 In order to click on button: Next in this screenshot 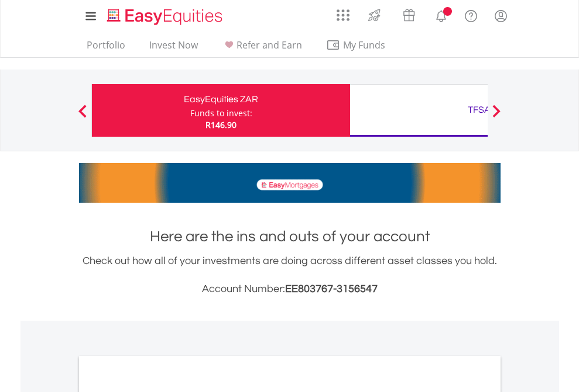, I will do `click(496, 117)`.